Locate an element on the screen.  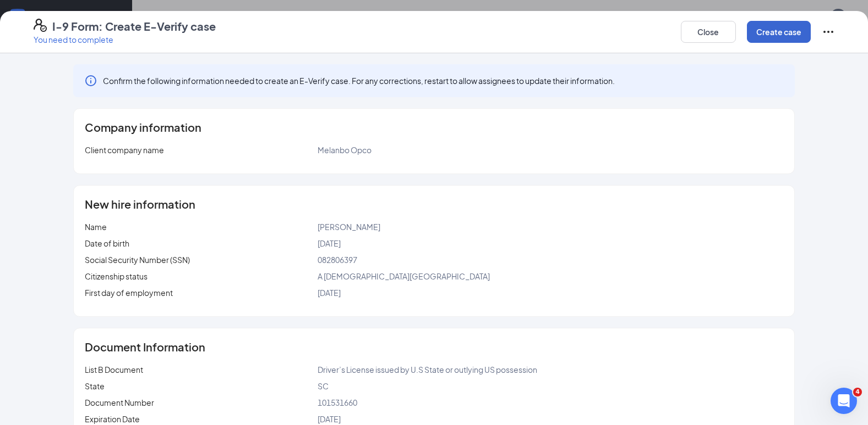
svg: FormI9EVerifyIcon is located at coordinates (40, 26).